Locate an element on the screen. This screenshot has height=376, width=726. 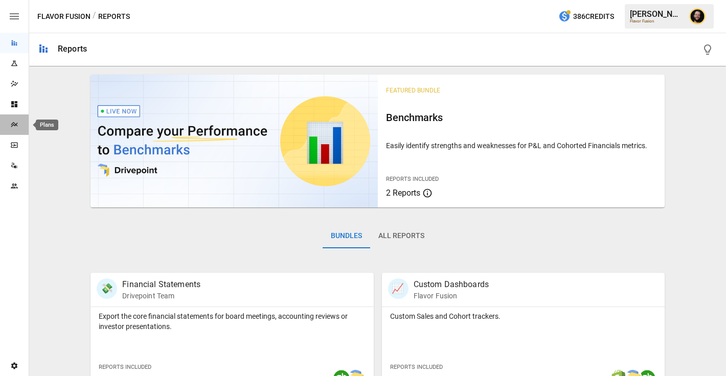
button: Bundles is located at coordinates (346, 236).